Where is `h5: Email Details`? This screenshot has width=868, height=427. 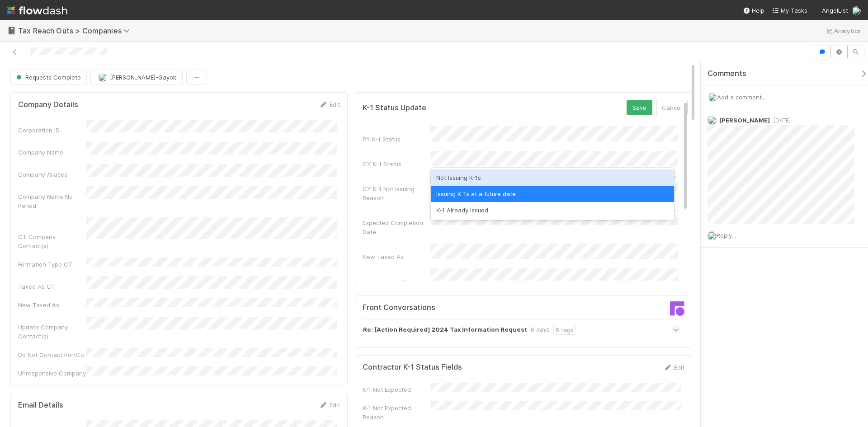
h5: Email Details is located at coordinates (41, 406).